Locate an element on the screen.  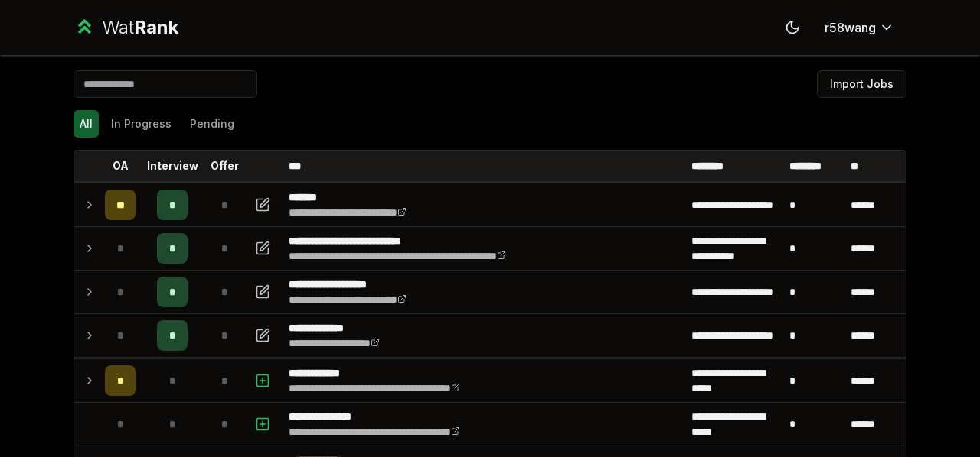
a: WatRank is located at coordinates (126, 27).